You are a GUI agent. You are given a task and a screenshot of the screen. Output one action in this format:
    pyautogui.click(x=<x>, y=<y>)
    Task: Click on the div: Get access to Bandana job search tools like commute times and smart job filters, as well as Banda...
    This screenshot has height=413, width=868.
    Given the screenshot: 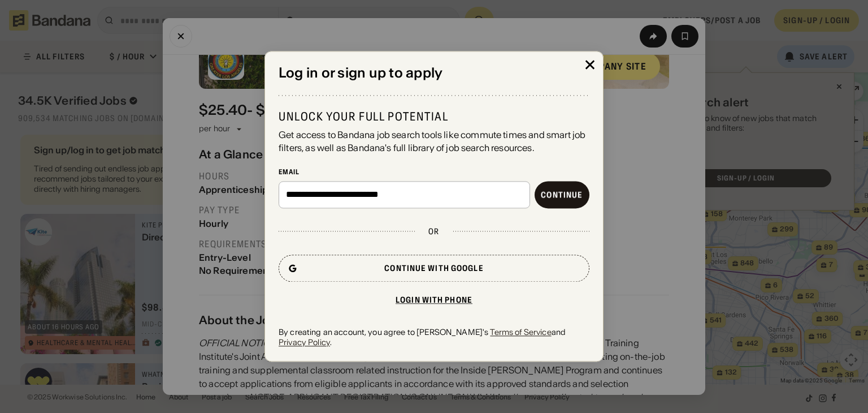 What is the action you would take?
    pyautogui.click(x=434, y=142)
    